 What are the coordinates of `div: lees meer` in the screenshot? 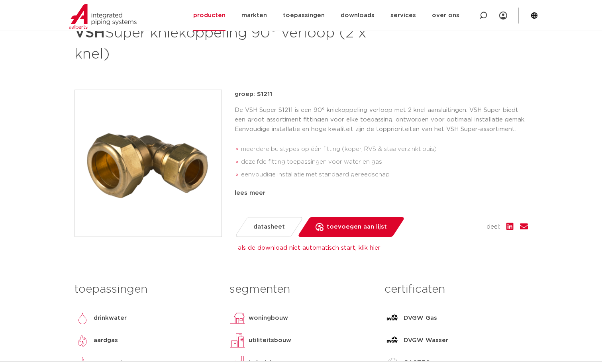 It's located at (381, 193).